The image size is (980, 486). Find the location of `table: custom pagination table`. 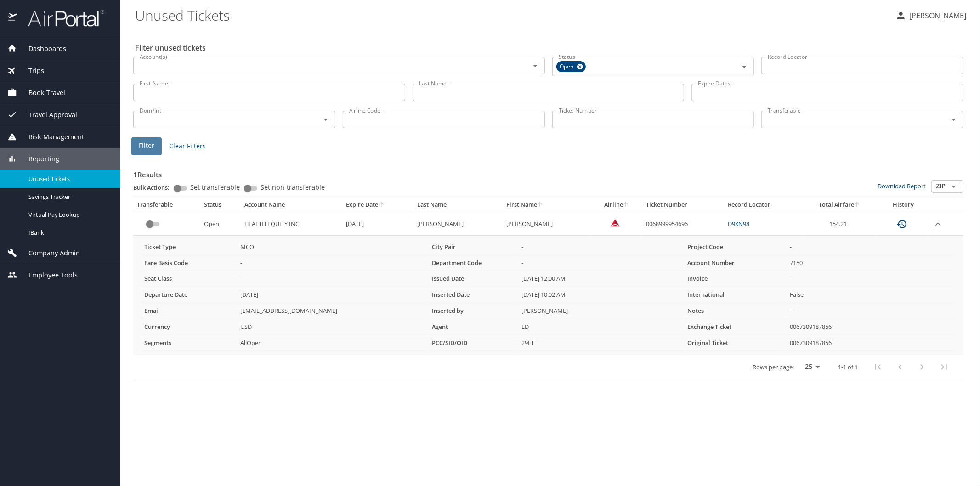

table: custom pagination table is located at coordinates (548, 288).